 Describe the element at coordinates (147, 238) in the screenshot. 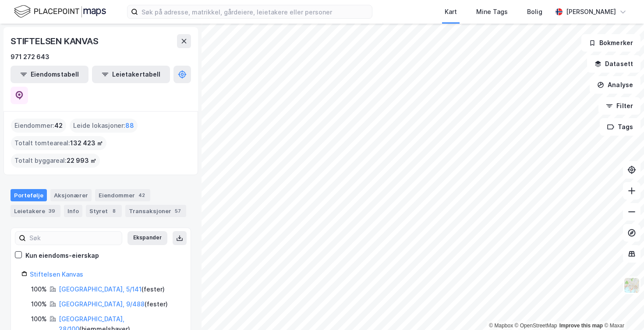

I see `button: Ekspander` at that location.